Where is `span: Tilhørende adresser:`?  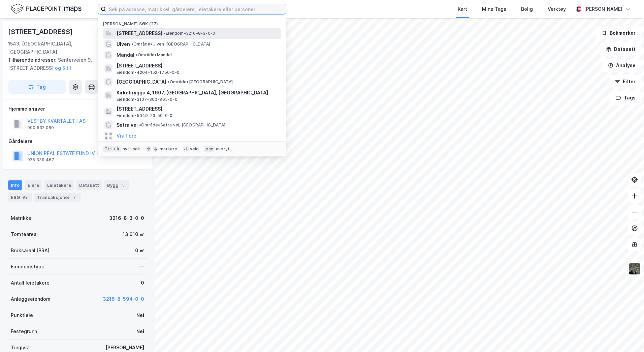
span: Tilhørende adresser: is located at coordinates (33, 60).